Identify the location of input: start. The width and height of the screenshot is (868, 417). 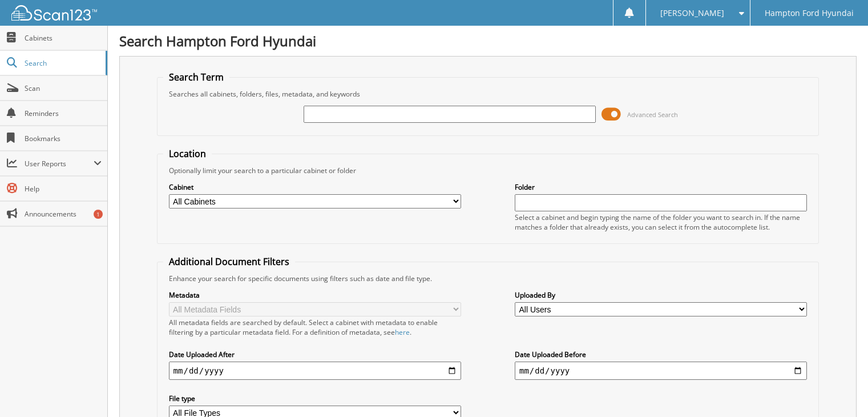
(315, 371).